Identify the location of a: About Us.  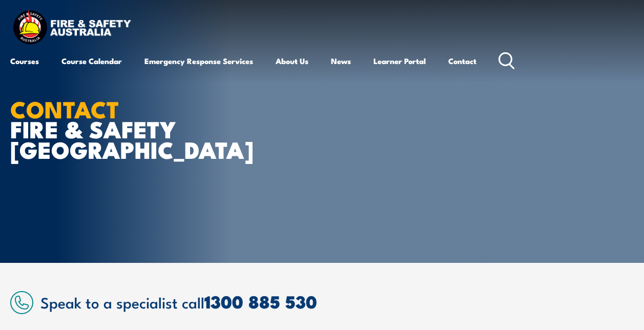
(292, 61).